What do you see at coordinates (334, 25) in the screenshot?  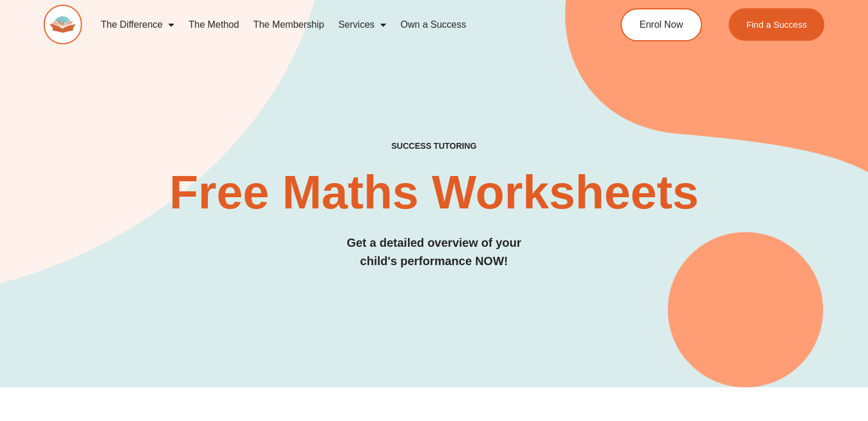 I see `nav: Menu` at bounding box center [334, 25].